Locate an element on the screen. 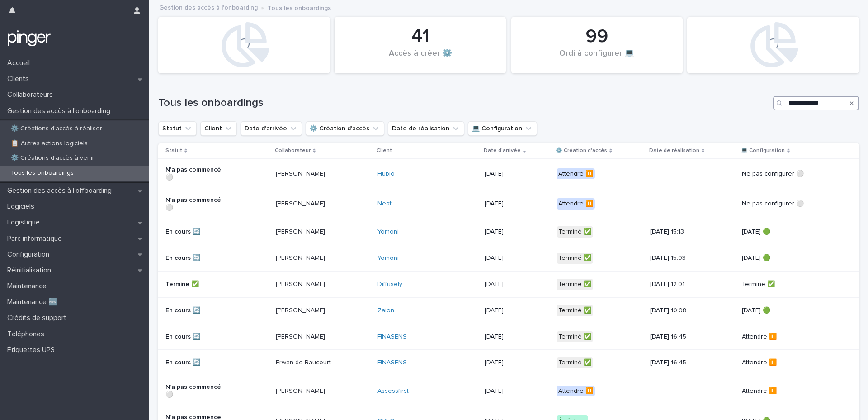 The image size is (868, 420). p: Maintenance 🆕 is located at coordinates (34, 302).